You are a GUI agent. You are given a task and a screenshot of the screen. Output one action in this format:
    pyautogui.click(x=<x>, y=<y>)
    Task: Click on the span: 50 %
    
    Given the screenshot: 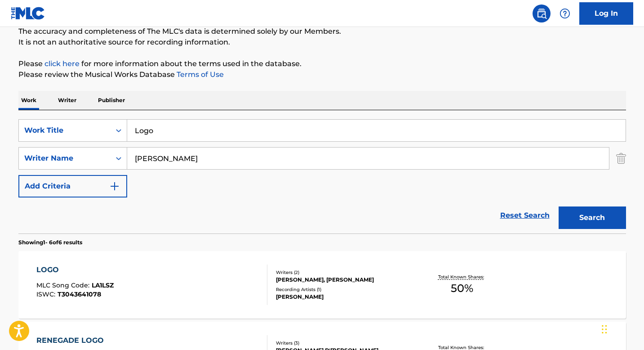 What is the action you would take?
    pyautogui.click(x=462, y=288)
    